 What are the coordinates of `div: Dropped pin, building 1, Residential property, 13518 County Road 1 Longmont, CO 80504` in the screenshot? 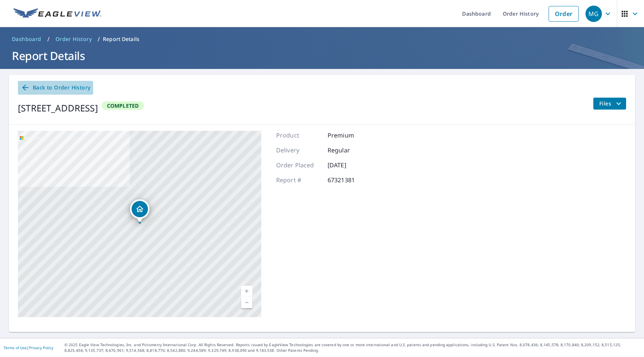 It's located at (140, 211).